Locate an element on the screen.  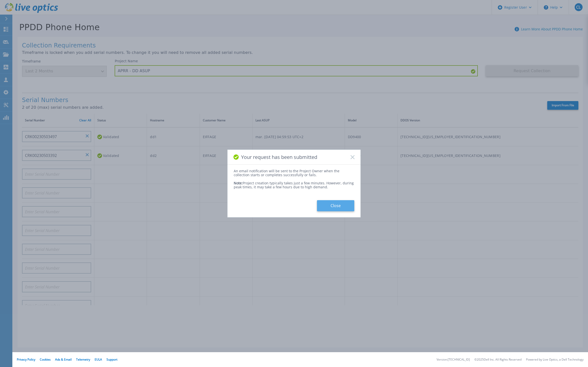
button: Close is located at coordinates (335, 206).